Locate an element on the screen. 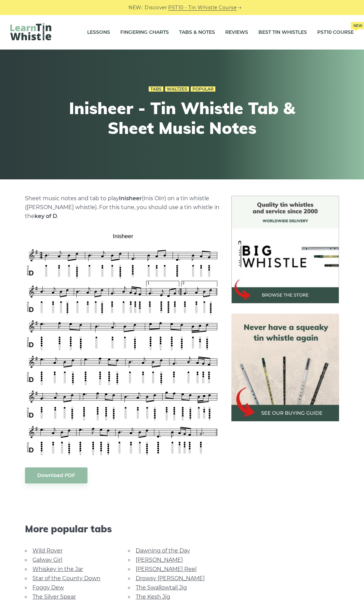 The width and height of the screenshot is (364, 601). img: tin whistle buying guide is located at coordinates (285, 367).